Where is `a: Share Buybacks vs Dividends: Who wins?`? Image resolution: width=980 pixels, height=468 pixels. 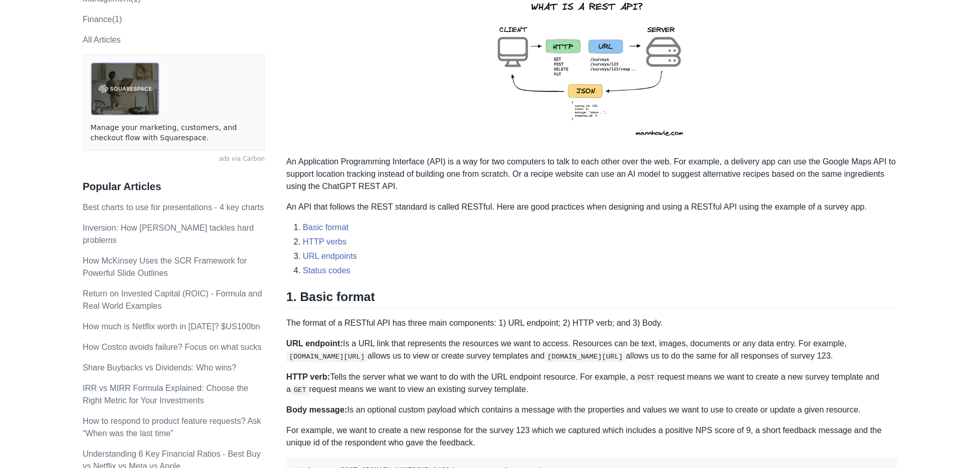
a: Share Buybacks vs Dividends: Who wins? is located at coordinates (159, 367).